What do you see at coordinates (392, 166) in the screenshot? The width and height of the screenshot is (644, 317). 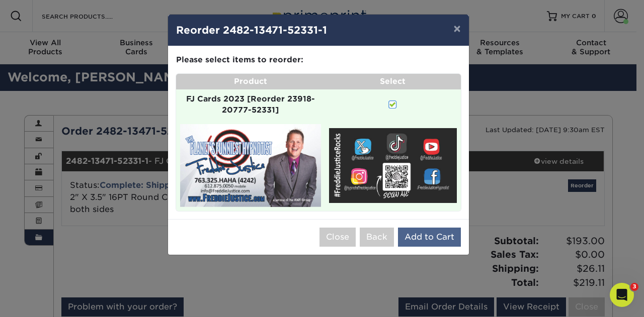 I see `img: primo-6885-65173c400f9d1` at bounding box center [392, 166].